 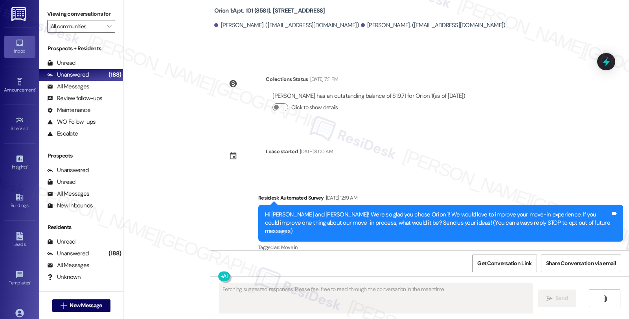 What do you see at coordinates (81, 156) in the screenshot?
I see `div: Prospects` at bounding box center [81, 156].